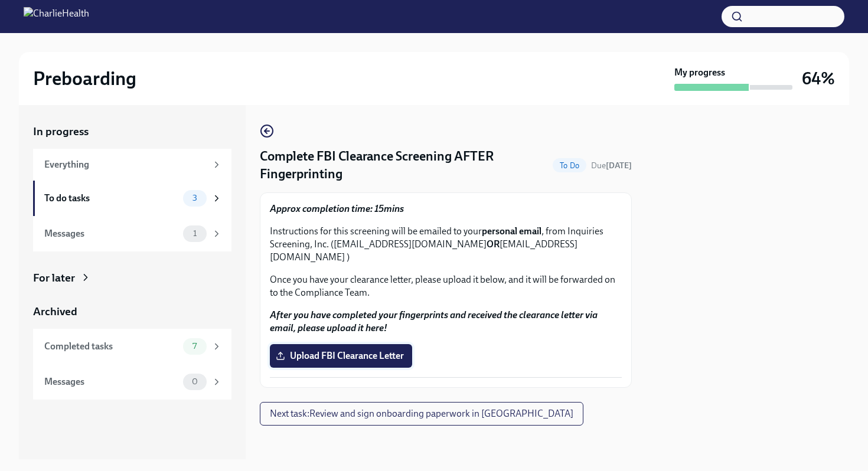 The height and width of the screenshot is (471, 868). What do you see at coordinates (132, 382) in the screenshot?
I see `a: Messages0` at bounding box center [132, 382].